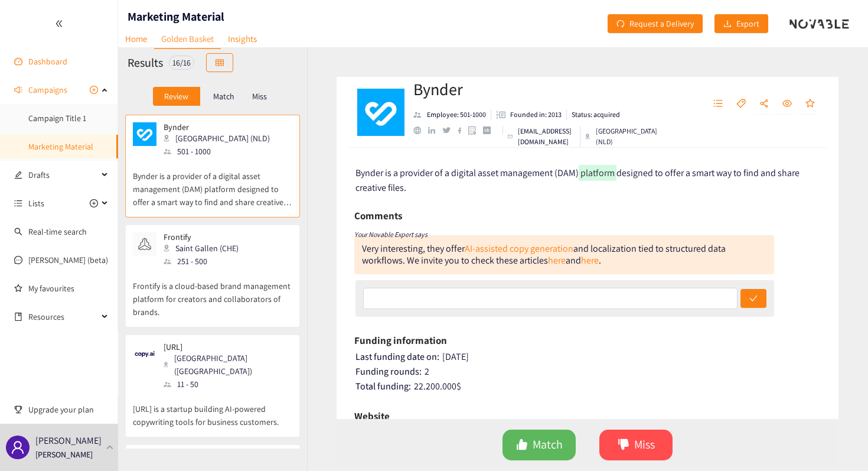  What do you see at coordinates (544, 254) in the screenshot?
I see `div: Very interesting, they offer and localization tied to structured data workflows. We invite you to...` at bounding box center [544, 254].